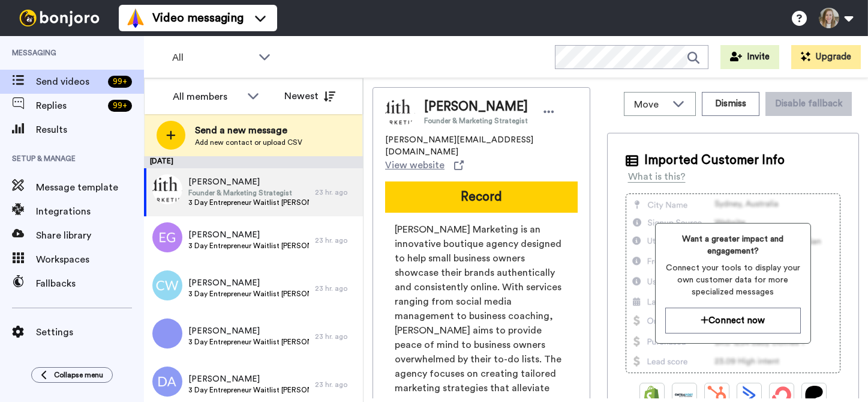  Describe the element at coordinates (733, 245) in the screenshot. I see `span: Want a greater impact and engagement?` at that location.